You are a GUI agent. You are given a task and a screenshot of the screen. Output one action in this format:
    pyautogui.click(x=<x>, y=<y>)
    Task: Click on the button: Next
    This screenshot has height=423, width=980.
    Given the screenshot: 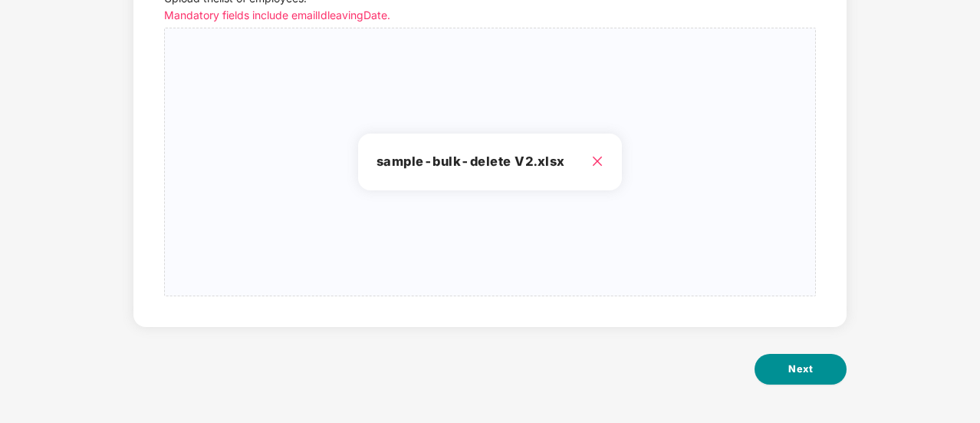 What is the action you would take?
    pyautogui.click(x=801, y=369)
    